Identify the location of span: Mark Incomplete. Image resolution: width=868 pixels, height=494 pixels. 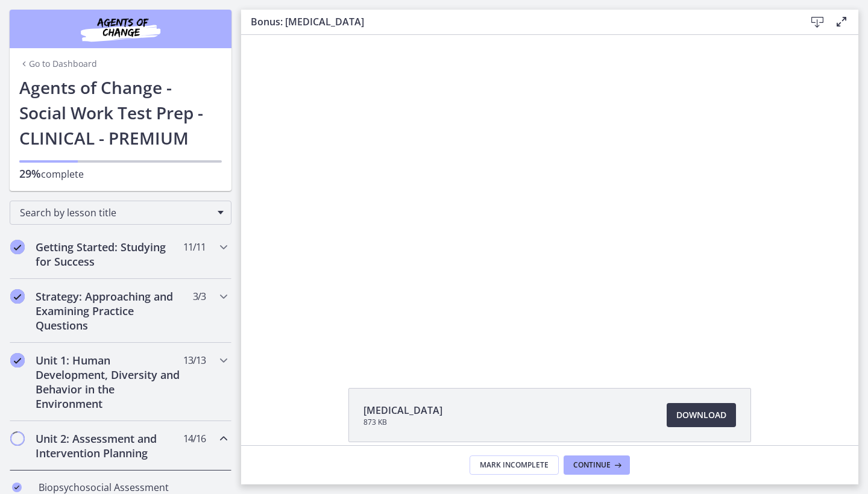
(514, 465).